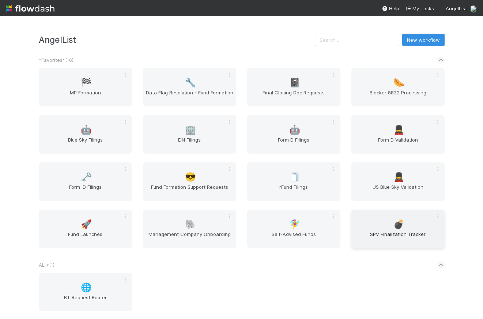 The width and height of the screenshot is (483, 319). What do you see at coordinates (85, 134) in the screenshot?
I see `a: 🤖Blue Sky Filings` at bounding box center [85, 134].